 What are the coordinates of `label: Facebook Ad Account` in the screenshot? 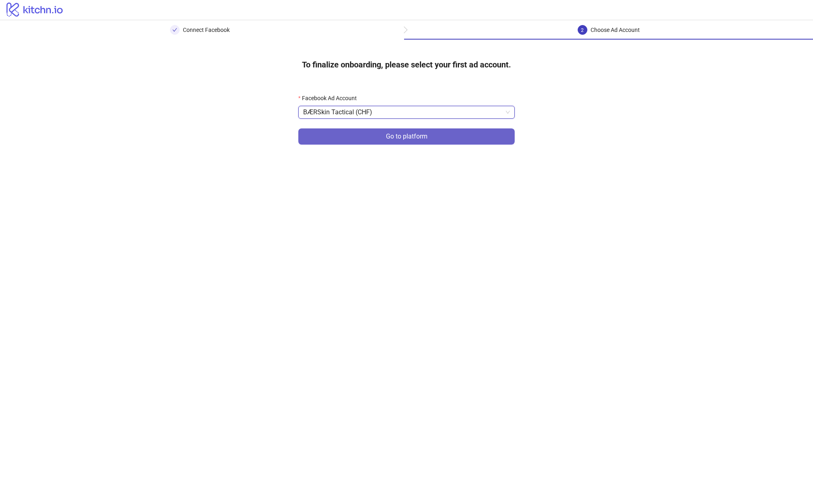 It's located at (331, 98).